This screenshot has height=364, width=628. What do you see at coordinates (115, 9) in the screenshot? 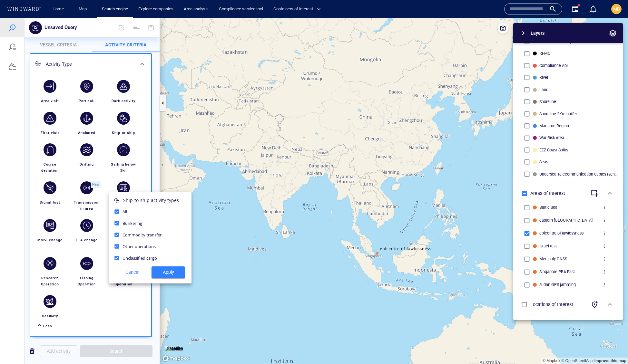
I see `a: Search engine` at bounding box center [115, 9].